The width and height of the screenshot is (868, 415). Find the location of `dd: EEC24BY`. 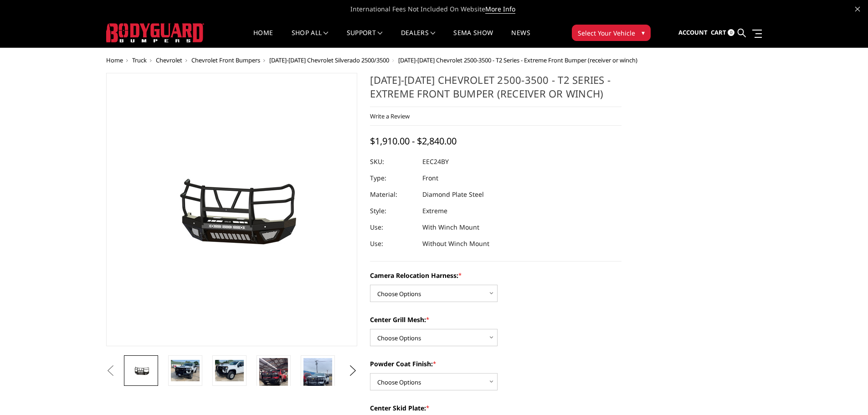

dd: EEC24BY is located at coordinates (436, 162).